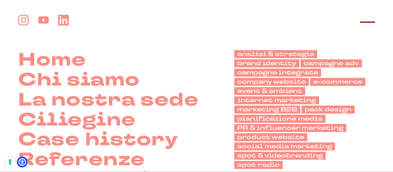  I want to click on a: Open Accessibility Menu, so click(22, 162).